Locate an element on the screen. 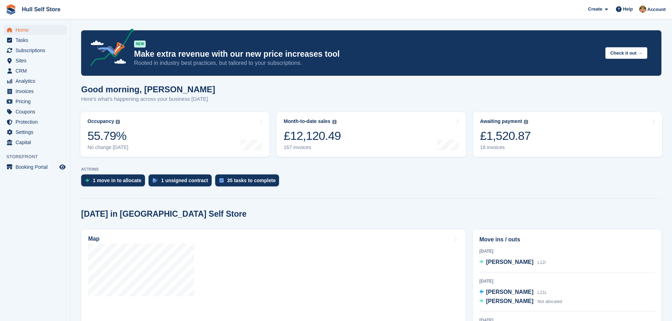 The height and width of the screenshot is (321, 672). span: Sites is located at coordinates (37, 61).